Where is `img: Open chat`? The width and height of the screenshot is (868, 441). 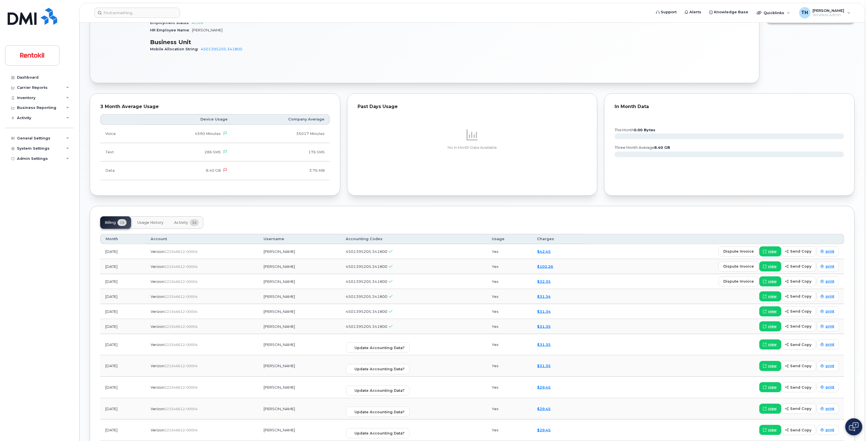 img: Open chat is located at coordinates (854, 427).